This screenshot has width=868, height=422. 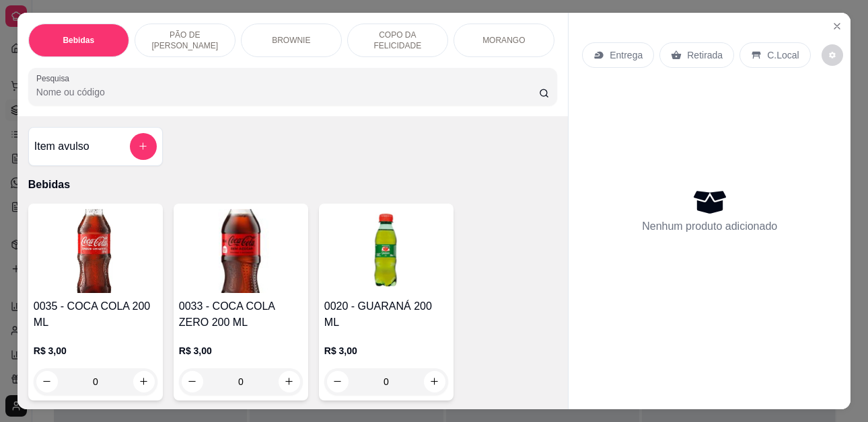 What do you see at coordinates (626, 55) in the screenshot?
I see `p: Entrega` at bounding box center [626, 55].